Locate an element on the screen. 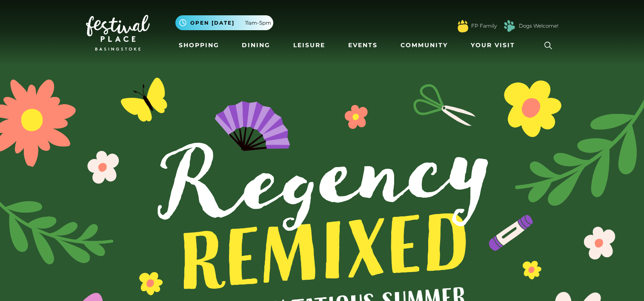 This screenshot has width=644, height=301. a: Community is located at coordinates (424, 45).